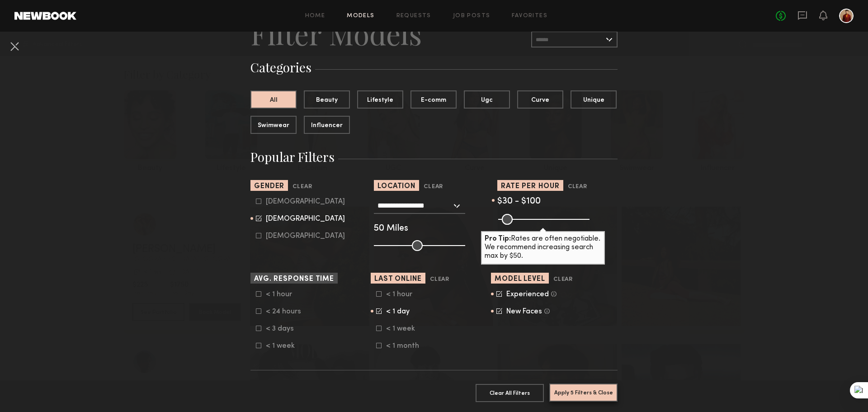  I want to click on a: Models, so click(360, 16).